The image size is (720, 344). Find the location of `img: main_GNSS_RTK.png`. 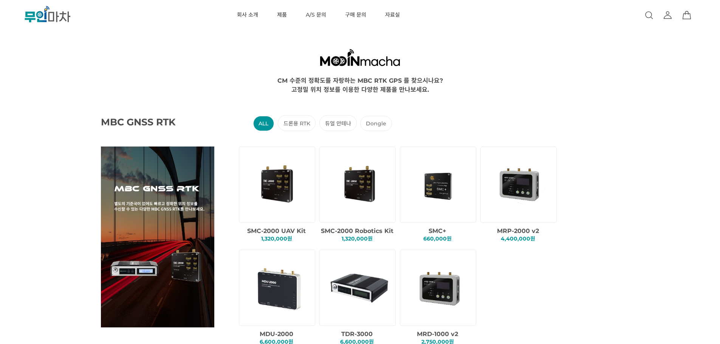

img: main_GNSS_RTK.png is located at coordinates (158, 237).